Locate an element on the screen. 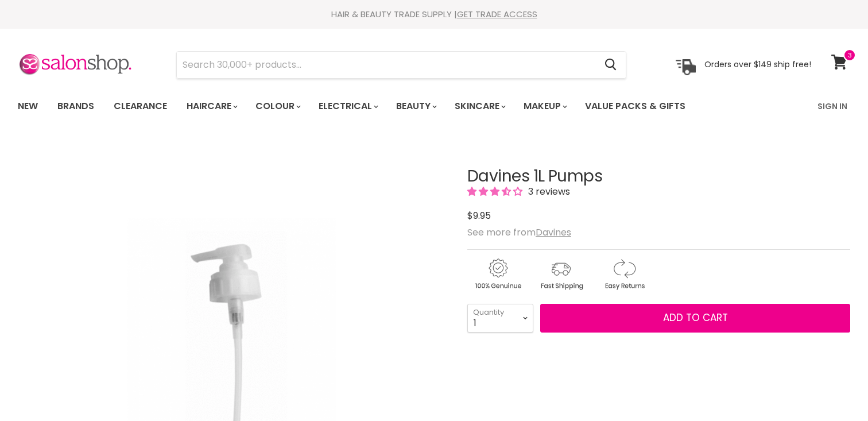 The width and height of the screenshot is (868, 421). a: GET TRADE ACCESS is located at coordinates (497, 14).